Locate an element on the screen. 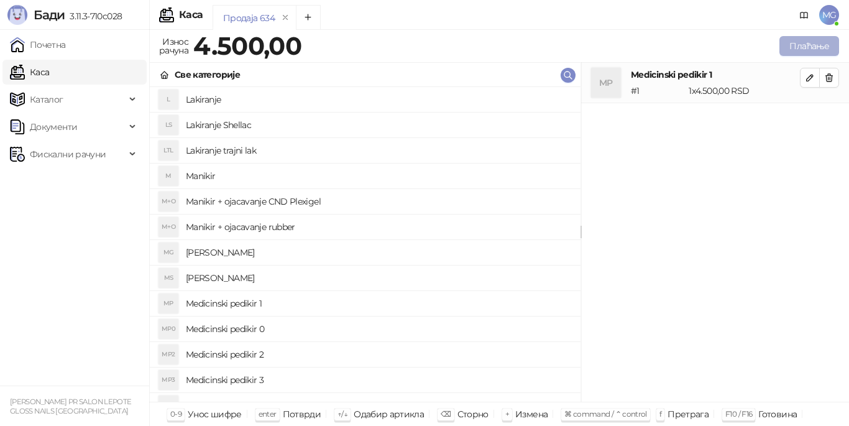 The image size is (849, 426). div: grid is located at coordinates (365, 244).